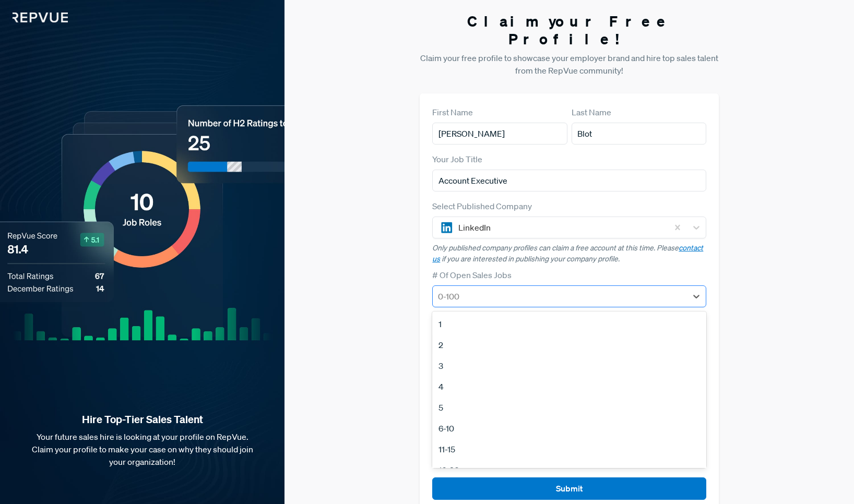  I want to click on div: 2, so click(569, 345).